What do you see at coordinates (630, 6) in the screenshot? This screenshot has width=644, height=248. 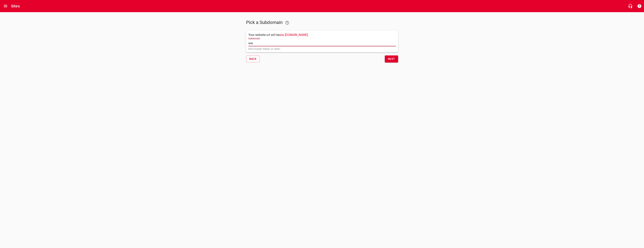 I see `button: Live Chat` at bounding box center [630, 6].